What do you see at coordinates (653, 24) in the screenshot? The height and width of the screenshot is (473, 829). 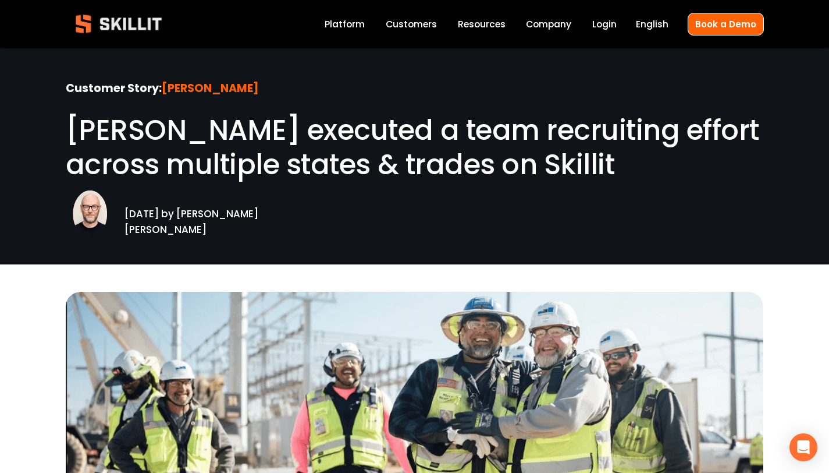 I see `div: language picker` at bounding box center [653, 24].